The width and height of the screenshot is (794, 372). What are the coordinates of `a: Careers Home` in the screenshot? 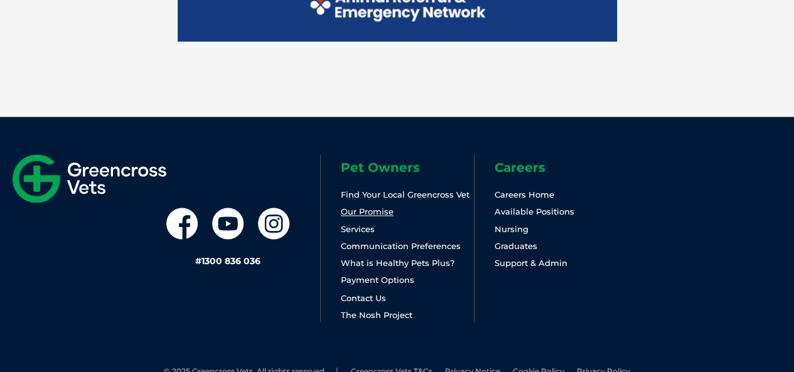 It's located at (524, 194).